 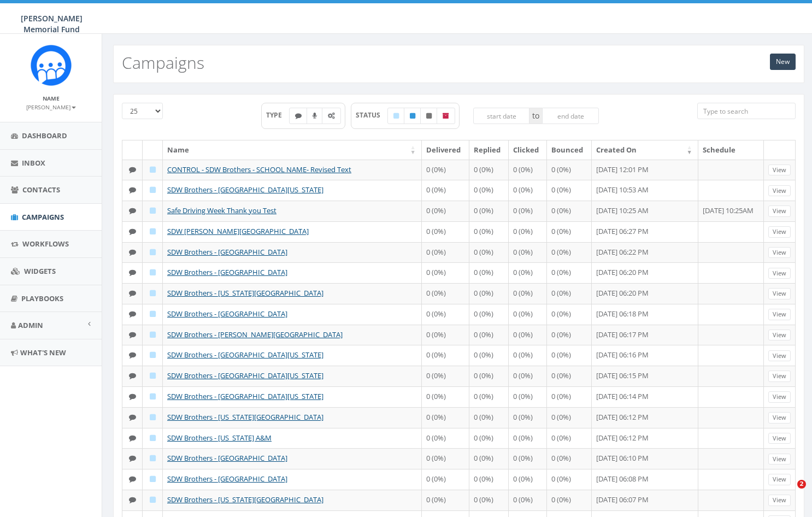 What do you see at coordinates (783, 62) in the screenshot?
I see `a: New` at bounding box center [783, 62].